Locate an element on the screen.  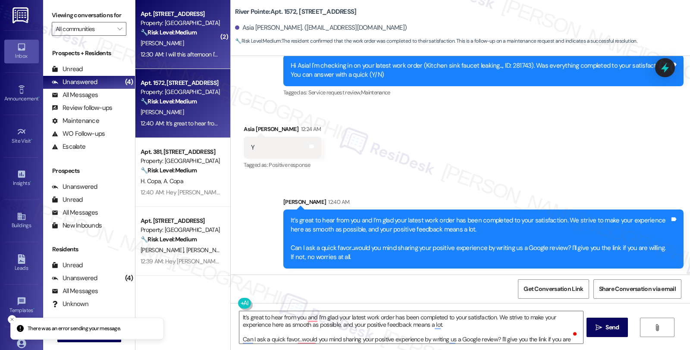
button: Share Conversation via email is located at coordinates (638, 289).